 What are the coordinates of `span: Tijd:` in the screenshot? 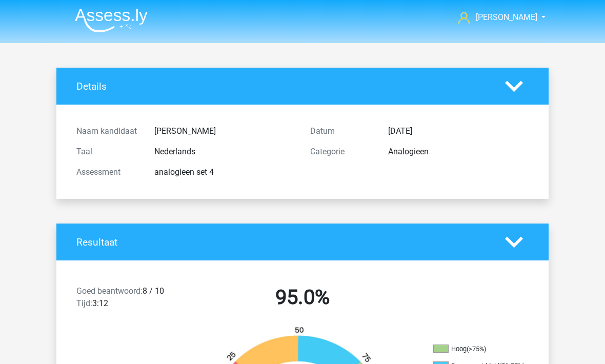 It's located at (84, 303).